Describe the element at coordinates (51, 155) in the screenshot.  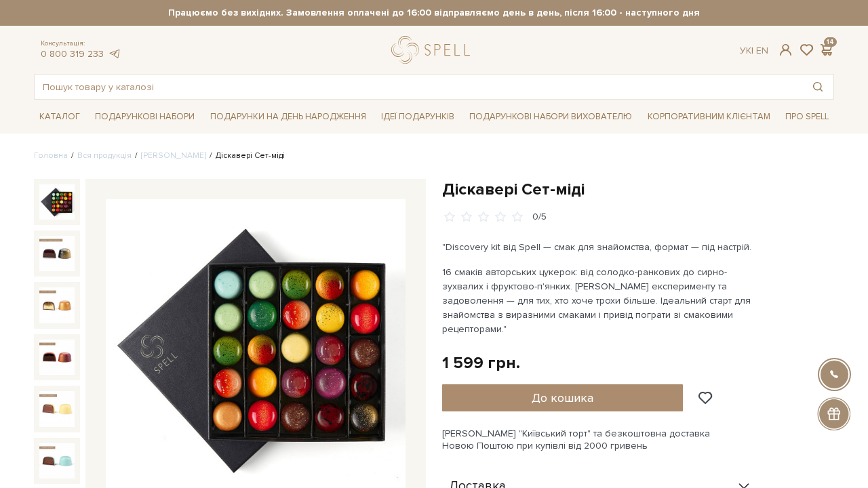
I see `a: Головна` at that location.